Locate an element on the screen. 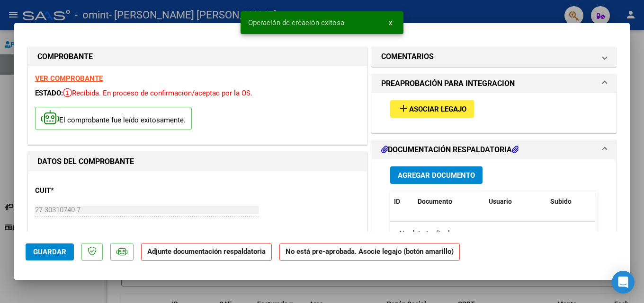 This screenshot has width=644, height=303. strong: DATOS DEL COMPROBANTE is located at coordinates (86, 161).